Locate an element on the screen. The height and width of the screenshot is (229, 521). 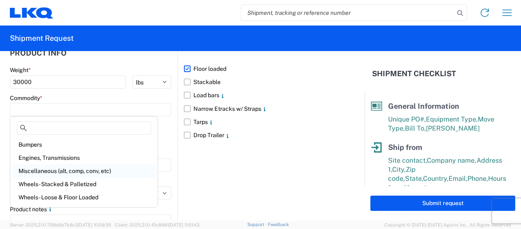
label: Floor loaded is located at coordinates (264, 69).